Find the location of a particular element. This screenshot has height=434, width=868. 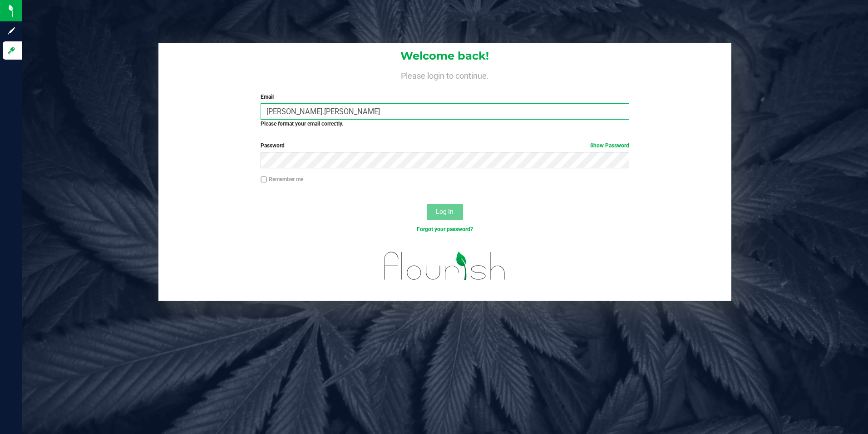

a: Show Password is located at coordinates (610, 146).